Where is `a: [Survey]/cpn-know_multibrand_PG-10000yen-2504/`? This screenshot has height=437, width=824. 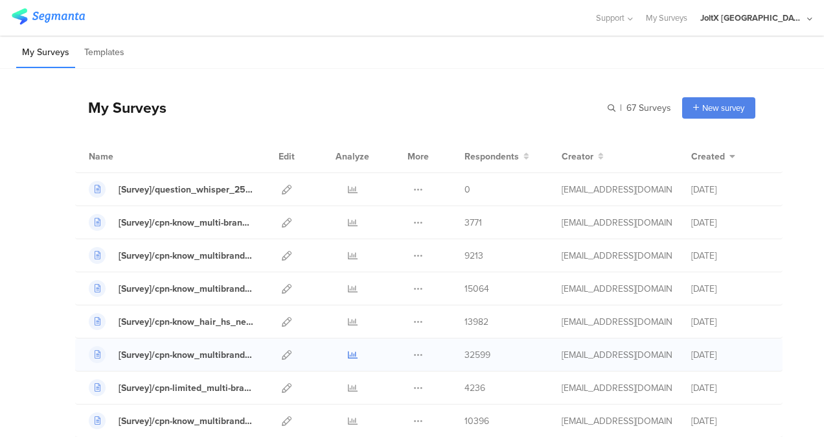 a: [Survey]/cpn-know_multibrand_PG-10000yen-2504/ is located at coordinates (171, 354).